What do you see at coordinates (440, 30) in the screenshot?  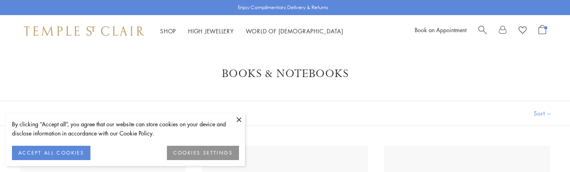 I see `a: Book an Appointment` at bounding box center [440, 30].